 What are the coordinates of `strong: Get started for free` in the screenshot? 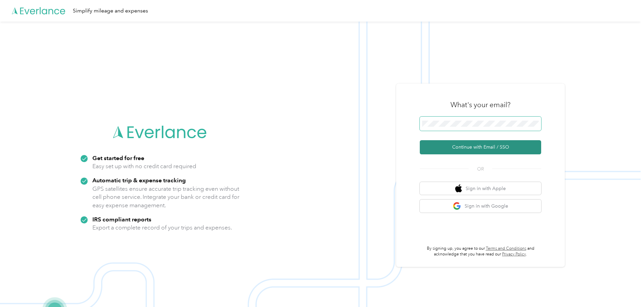 It's located at (118, 158).